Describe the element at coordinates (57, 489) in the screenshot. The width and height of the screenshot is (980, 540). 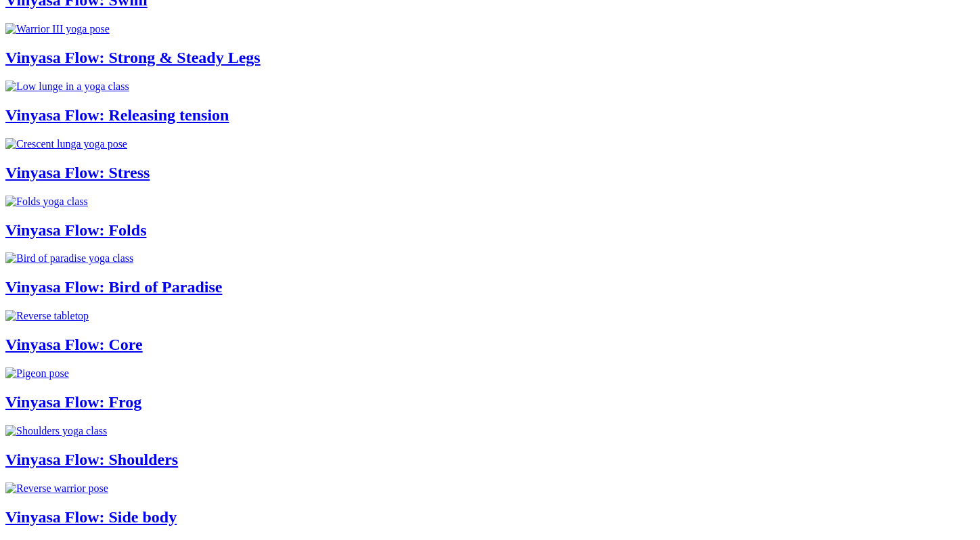
I see `img: Reverse warrior pose` at that location.